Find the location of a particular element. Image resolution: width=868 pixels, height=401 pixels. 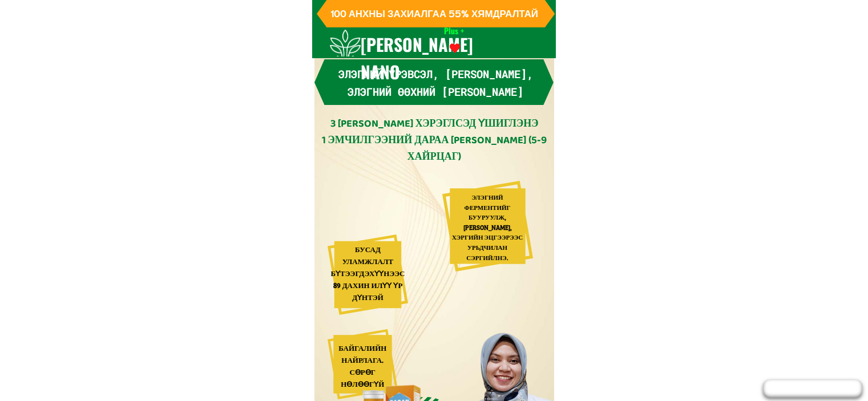

div: БУСАД УЛАМЖЛАЛТ БҮТЭЭГДЭХҮҮНЭЭС 89 ДАХИН ИЛҮҮ ҮР ДҮНТЭЙ is located at coordinates (368, 275).